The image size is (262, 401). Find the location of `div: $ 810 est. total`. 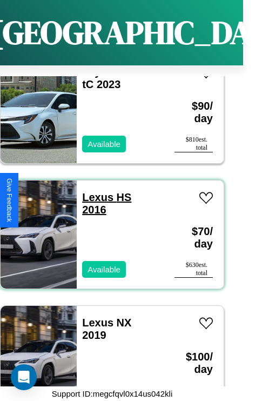

div: $ 810 est. total is located at coordinates (193, 144).